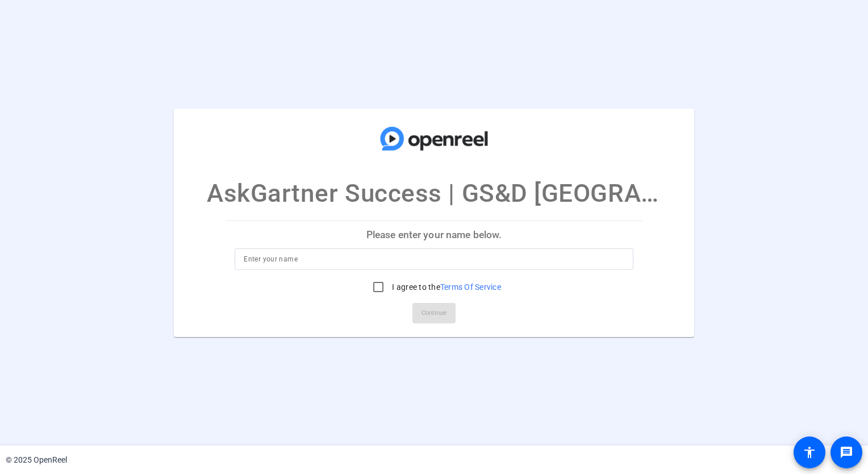  I want to click on mat-icon: message, so click(846, 452).